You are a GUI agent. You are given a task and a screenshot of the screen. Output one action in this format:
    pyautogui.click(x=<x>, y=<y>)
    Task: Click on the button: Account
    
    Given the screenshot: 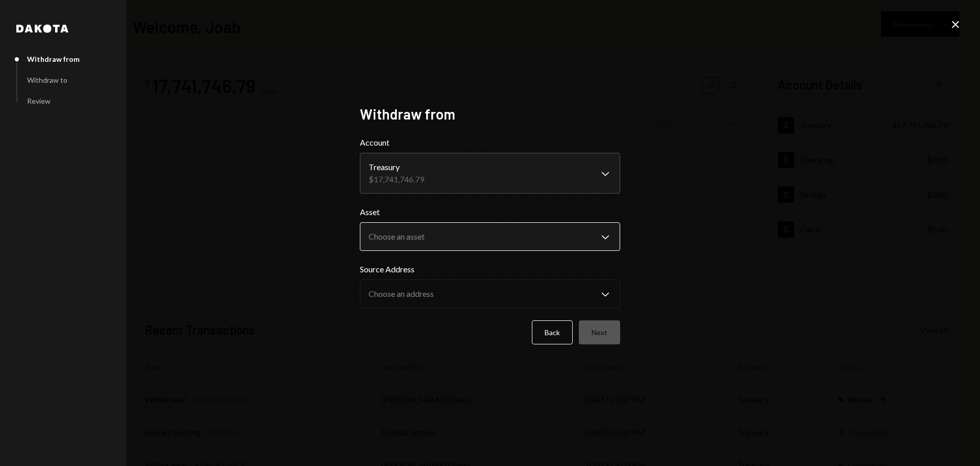 What is the action you would take?
    pyautogui.click(x=490, y=173)
    